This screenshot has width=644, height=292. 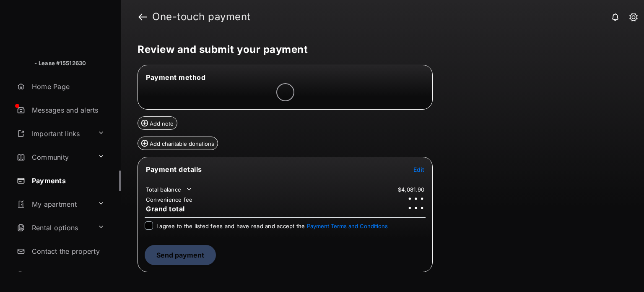 I want to click on font: I agree to the listed fees and have read and accept the, so click(x=231, y=226).